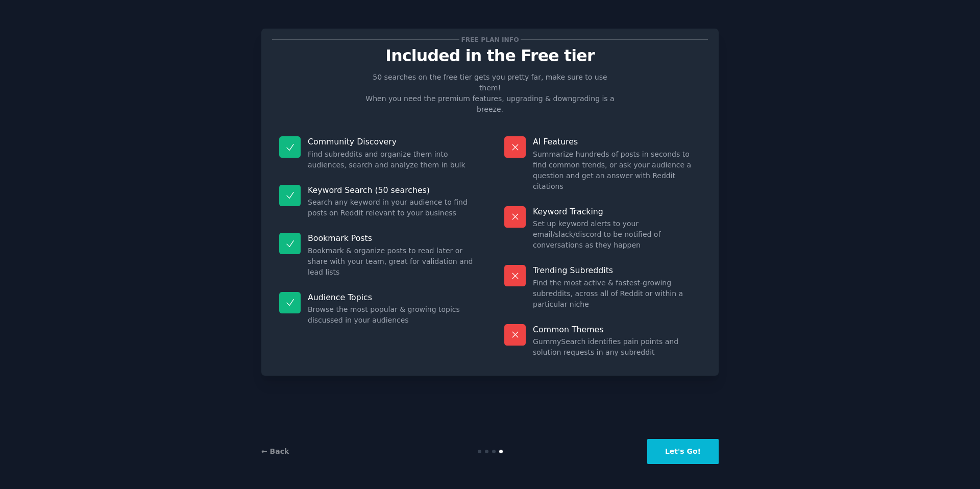  I want to click on p: Community Discovery, so click(392, 142).